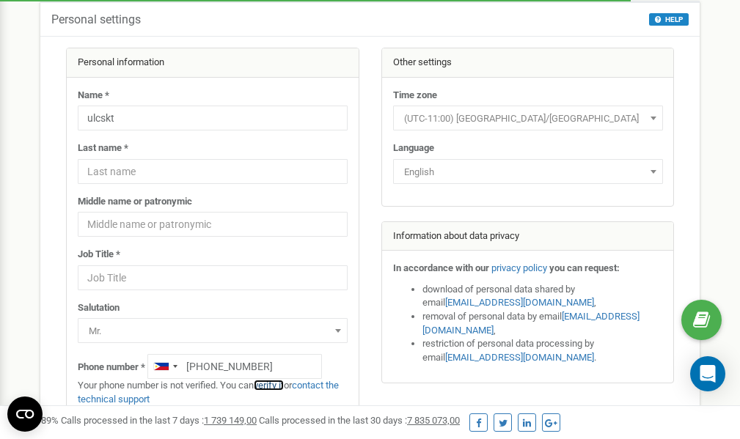  Describe the element at coordinates (213, 278) in the screenshot. I see `input: Job Title` at that location.